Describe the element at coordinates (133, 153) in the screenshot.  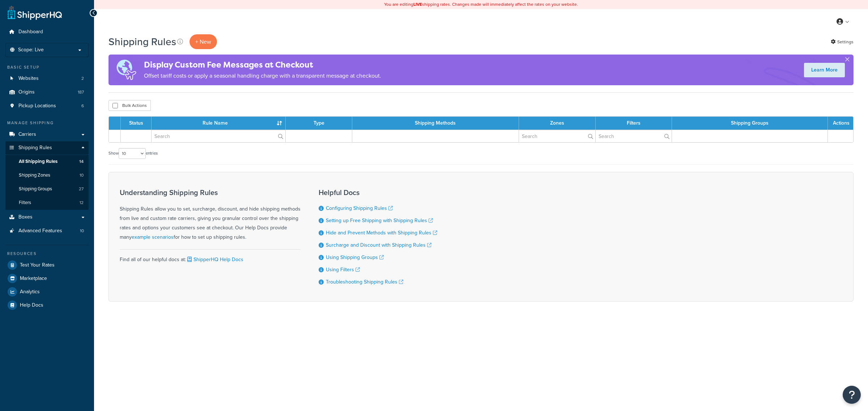
I see `label: Show entries` at that location.